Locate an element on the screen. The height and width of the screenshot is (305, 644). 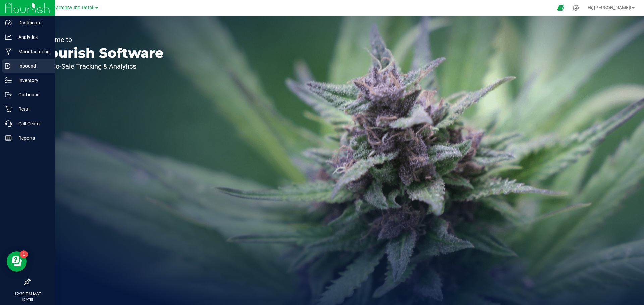
p: Inbound is located at coordinates (32, 66).